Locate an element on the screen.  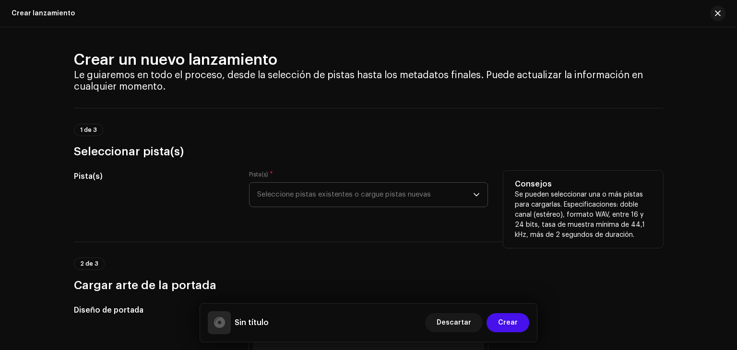
h5: Pista(s) is located at coordinates (153, 176).